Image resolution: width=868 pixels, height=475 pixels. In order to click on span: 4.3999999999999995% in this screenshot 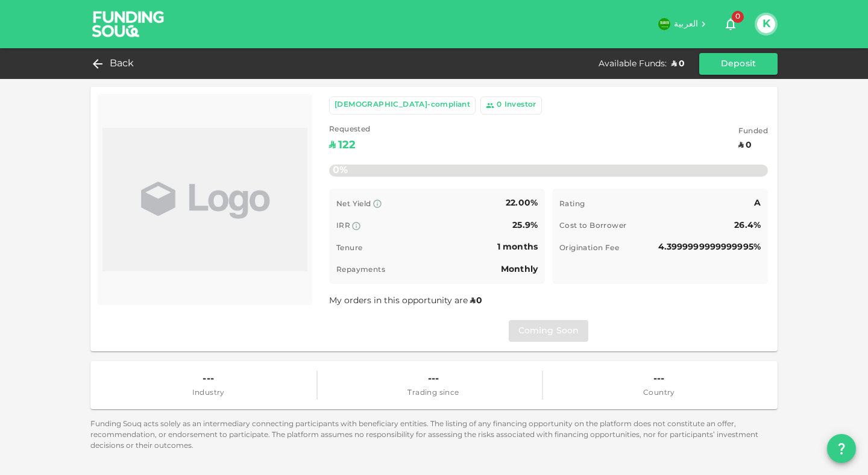, I will do `click(710, 247)`.